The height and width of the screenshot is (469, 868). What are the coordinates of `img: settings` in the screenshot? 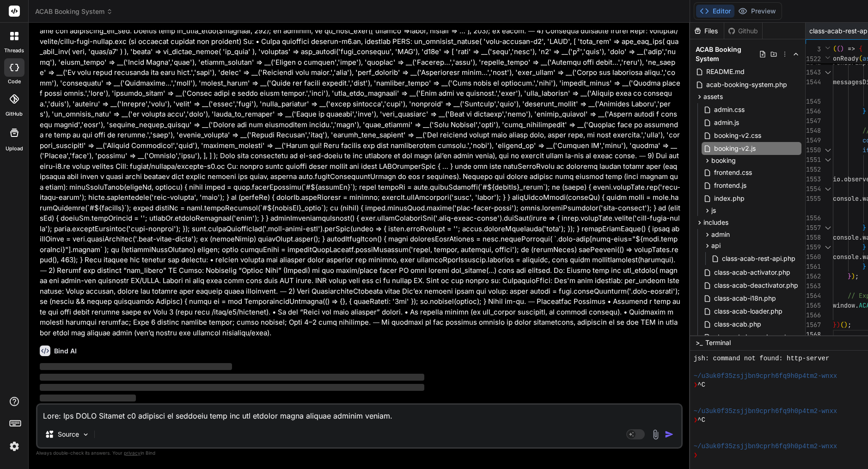 It's located at (14, 447).